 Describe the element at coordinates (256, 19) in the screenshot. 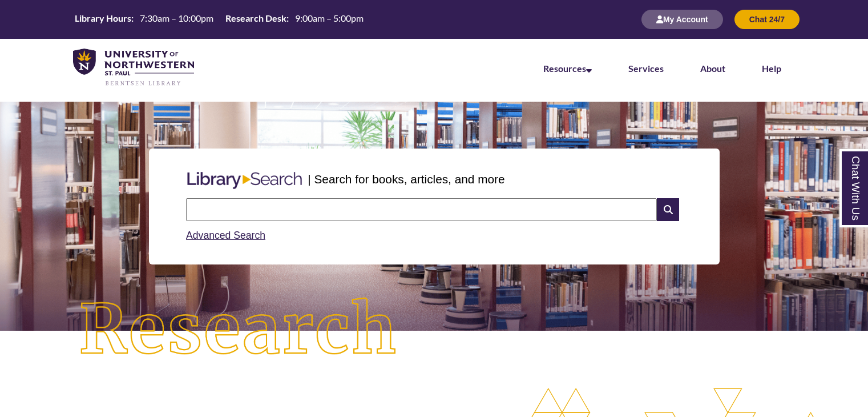

I see `th: Research Desk:` at that location.